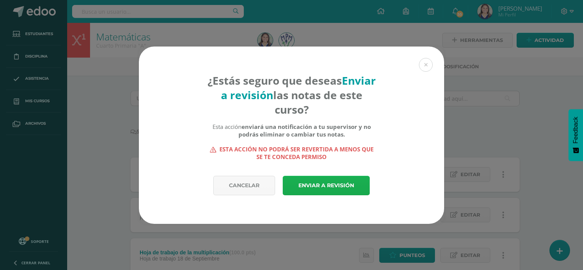  Describe the element at coordinates (291, 95) in the screenshot. I see `h4: ¿Estás seguro que deseas las notas de este curso?` at that location.